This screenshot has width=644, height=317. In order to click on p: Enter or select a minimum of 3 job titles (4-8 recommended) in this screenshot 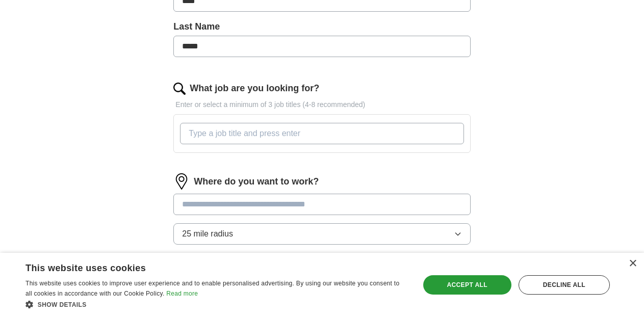, I will do `click(322, 104)`.